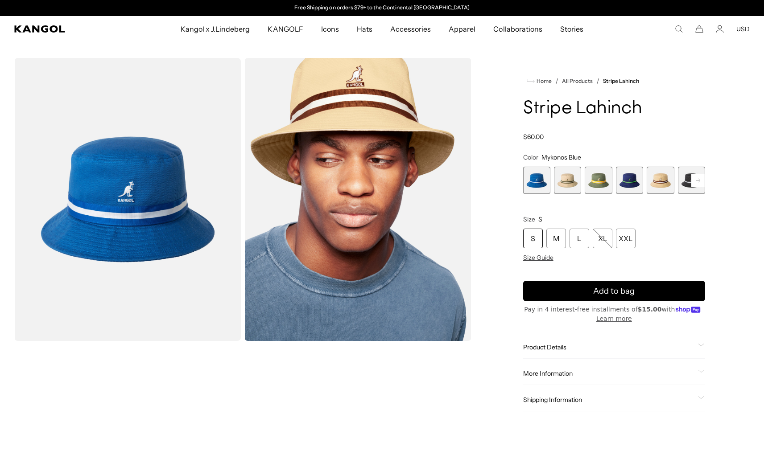 Image resolution: width=764 pixels, height=459 pixels. What do you see at coordinates (538, 258) in the screenshot?
I see `span: Size Guide` at bounding box center [538, 258].